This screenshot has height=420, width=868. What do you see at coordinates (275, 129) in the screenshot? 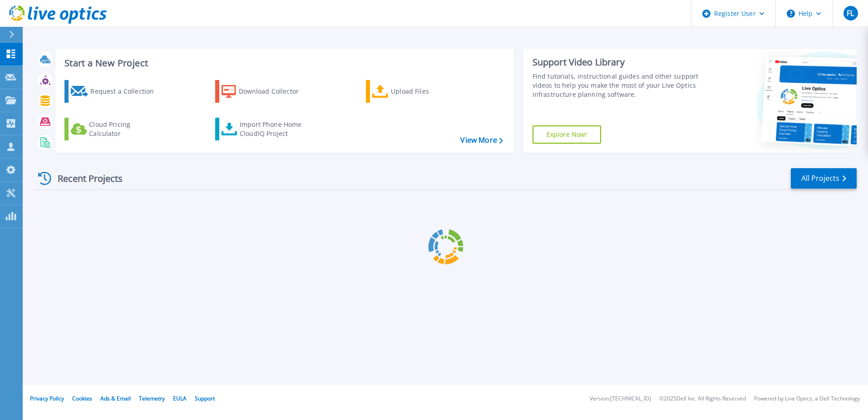
I see `div: Import Phone Home CloudIQ Project` at bounding box center [275, 129].